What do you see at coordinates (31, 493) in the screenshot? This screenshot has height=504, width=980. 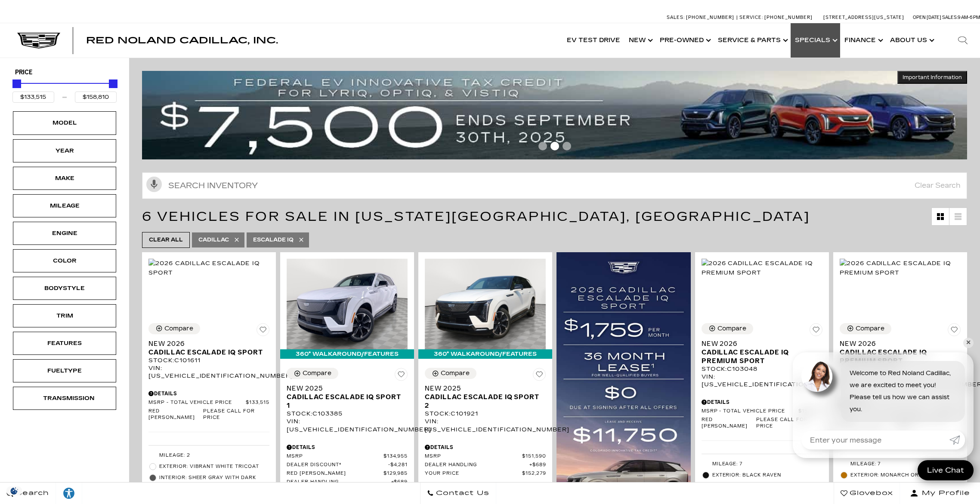 I see `span: Search` at bounding box center [31, 493].